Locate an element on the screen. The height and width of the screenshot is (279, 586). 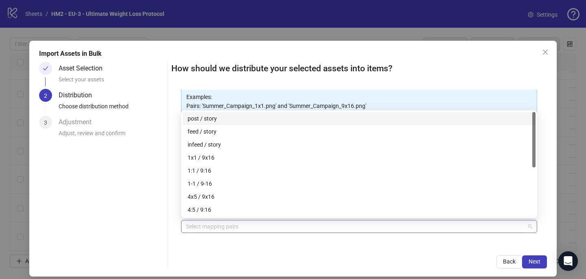
span: 2 is located at coordinates (46, 96).